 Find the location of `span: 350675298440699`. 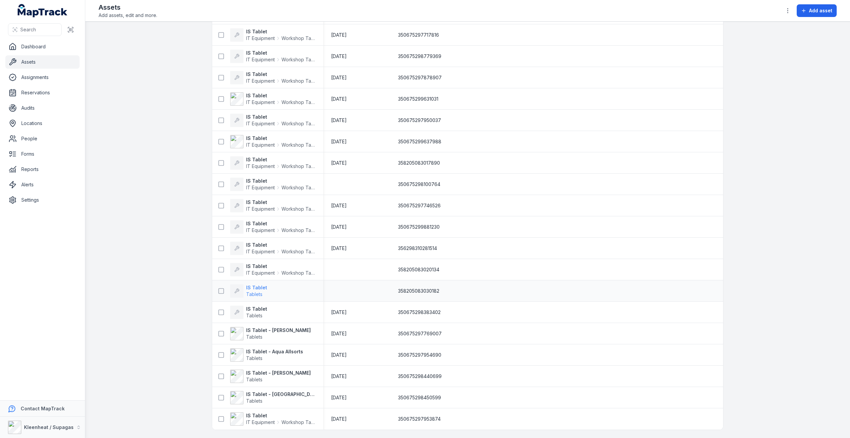

span: 350675298440699 is located at coordinates (420, 376).